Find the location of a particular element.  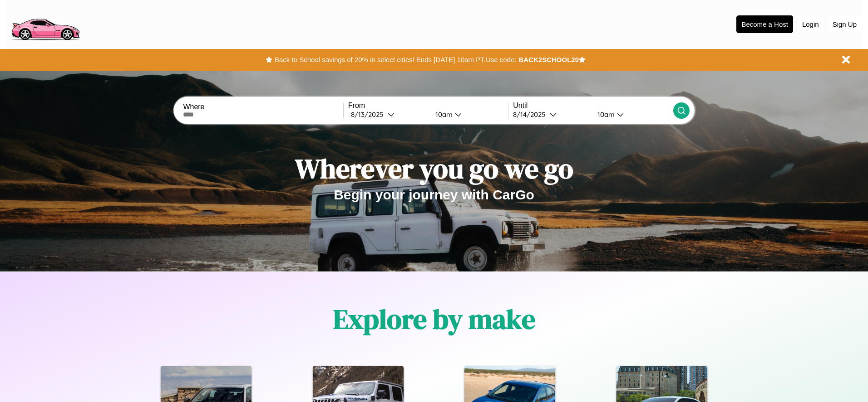

img: logo is located at coordinates (45, 24).